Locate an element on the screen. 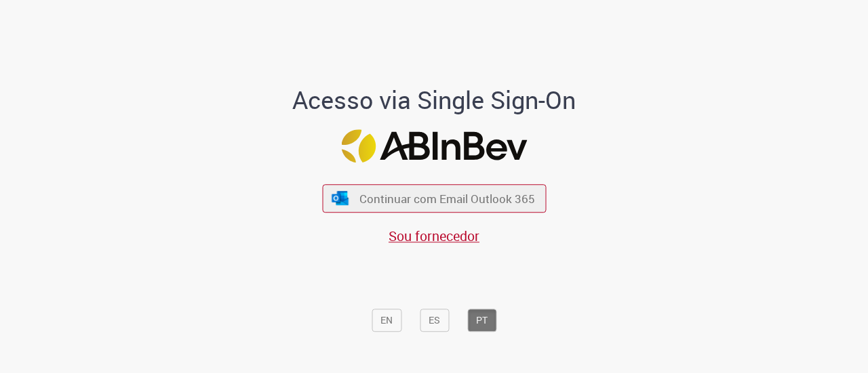 The width and height of the screenshot is (868, 373). button: ES is located at coordinates (434, 321).